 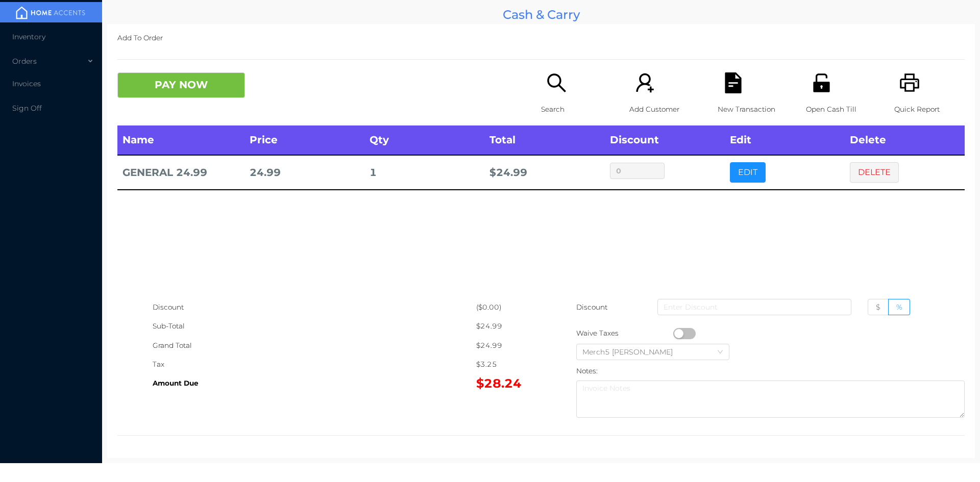 I want to click on button: PAY NOW, so click(x=181, y=85).